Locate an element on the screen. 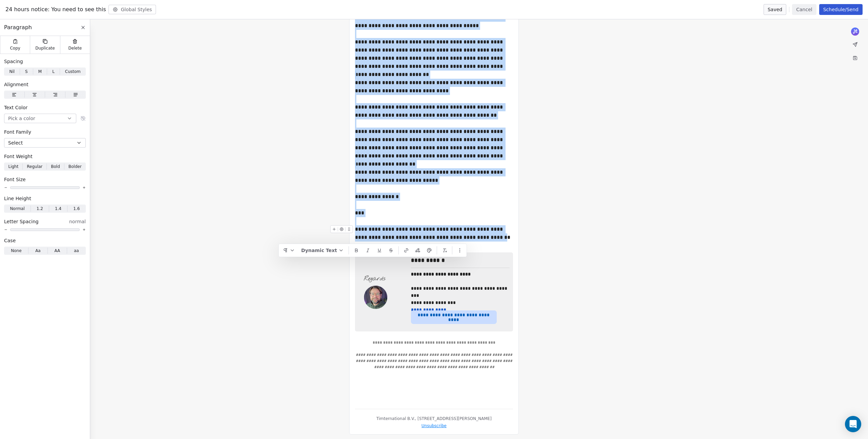  span: AA is located at coordinates (57, 251).